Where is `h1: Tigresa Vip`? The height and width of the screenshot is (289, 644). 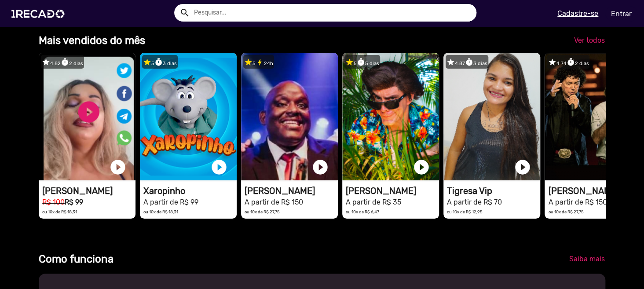 h1: Tigresa Vip is located at coordinates (493, 191).